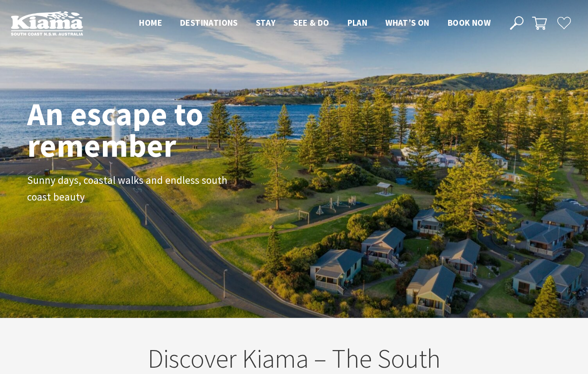 Image resolution: width=588 pixels, height=374 pixels. I want to click on h1: An escape to remember, so click(151, 129).